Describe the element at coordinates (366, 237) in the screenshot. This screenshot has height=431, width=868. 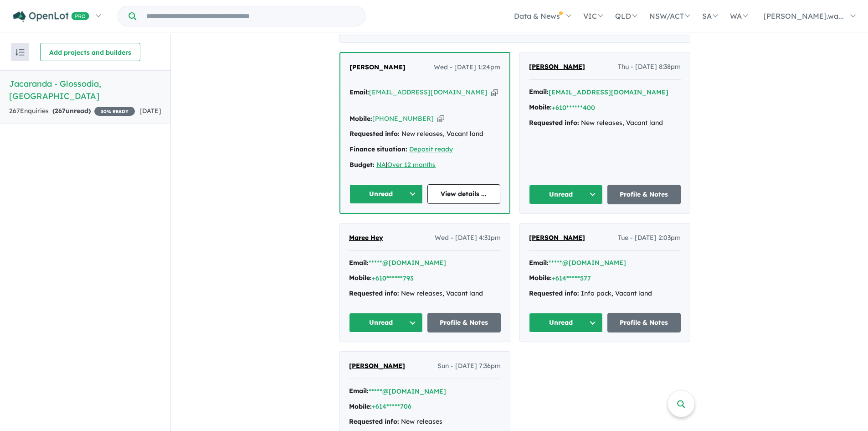
I see `span: Maree Hey` at that location.